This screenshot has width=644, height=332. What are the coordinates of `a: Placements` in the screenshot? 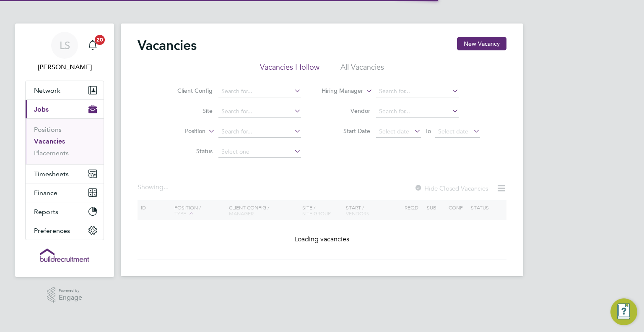 It's located at (51, 153).